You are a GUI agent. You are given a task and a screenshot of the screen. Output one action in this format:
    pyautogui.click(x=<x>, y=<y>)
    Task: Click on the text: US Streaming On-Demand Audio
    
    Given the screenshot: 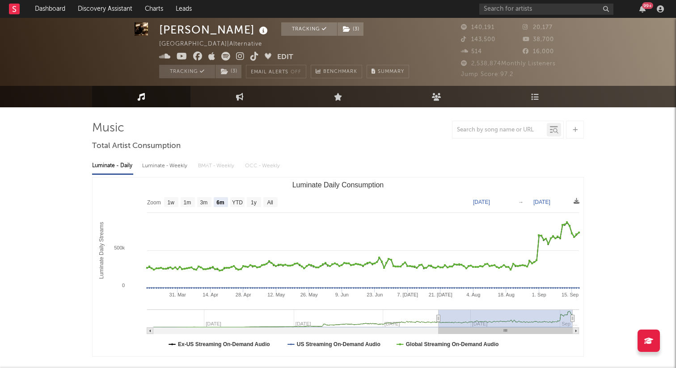 What is the action you would take?
    pyautogui.click(x=338, y=344)
    